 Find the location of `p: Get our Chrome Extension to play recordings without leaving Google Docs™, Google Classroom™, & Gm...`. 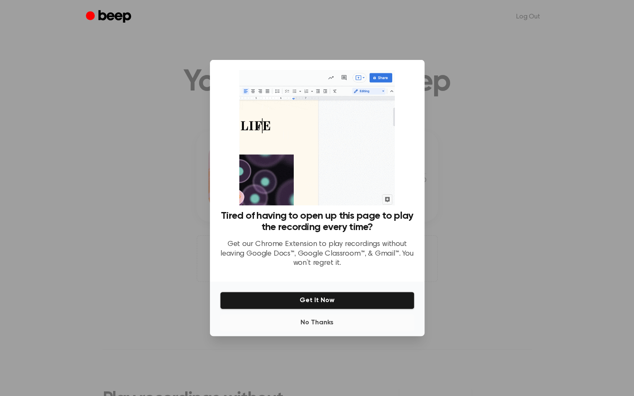

p: Get our Chrome Extension to play recordings without leaving Google Docs™, Google Classroom™, & Gm... is located at coordinates (317, 254).